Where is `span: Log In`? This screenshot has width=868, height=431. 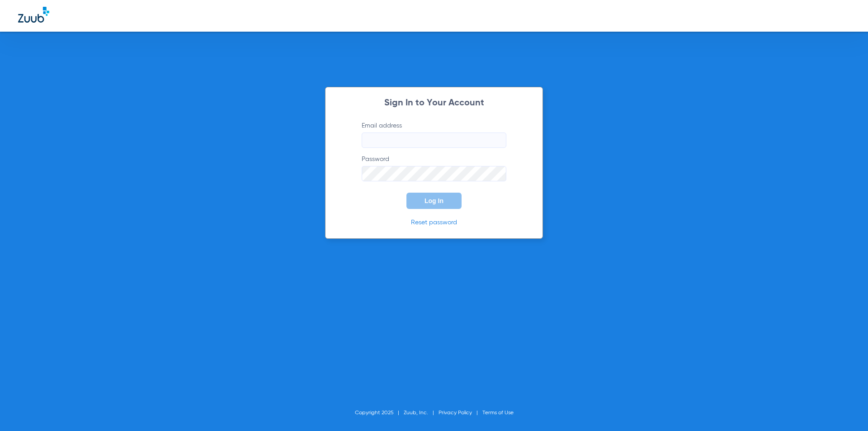
span: Log In is located at coordinates (434, 201).